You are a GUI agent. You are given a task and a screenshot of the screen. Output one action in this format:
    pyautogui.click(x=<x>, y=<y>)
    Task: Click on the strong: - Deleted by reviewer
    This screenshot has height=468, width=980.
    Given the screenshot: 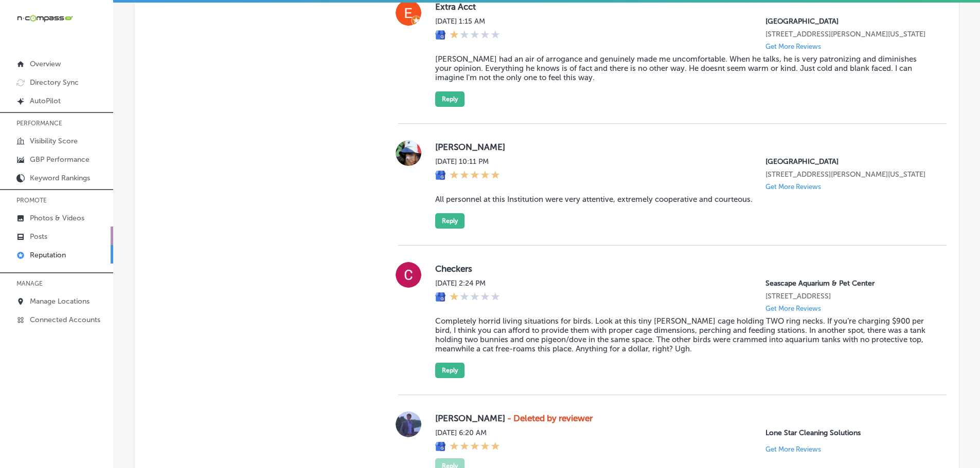 What is the action you would take?
    pyautogui.click(x=550, y=418)
    